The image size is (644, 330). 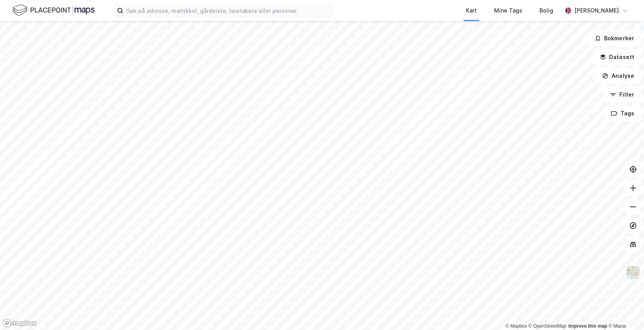 What do you see at coordinates (618, 76) in the screenshot?
I see `button: Analyse` at bounding box center [618, 76].